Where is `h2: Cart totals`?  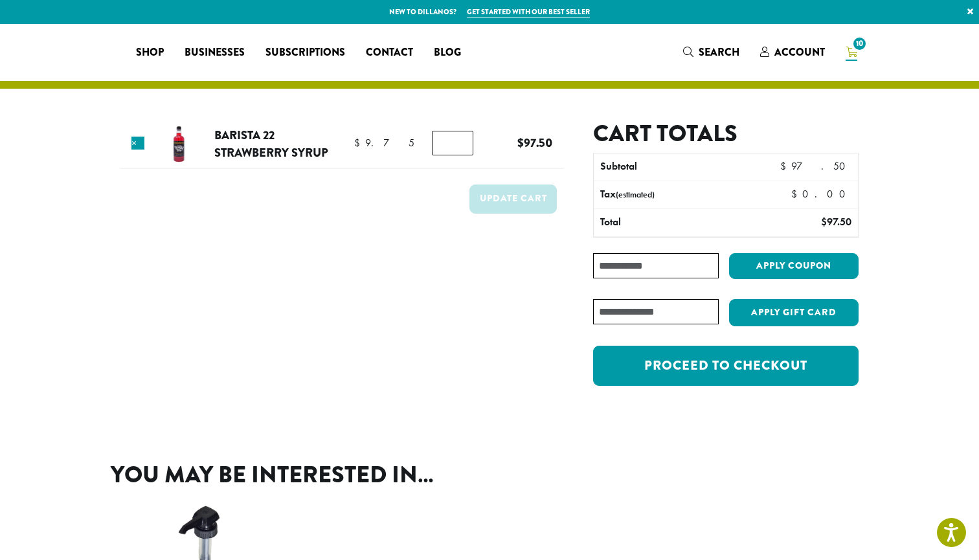
h2: Cart totals is located at coordinates (726, 133).